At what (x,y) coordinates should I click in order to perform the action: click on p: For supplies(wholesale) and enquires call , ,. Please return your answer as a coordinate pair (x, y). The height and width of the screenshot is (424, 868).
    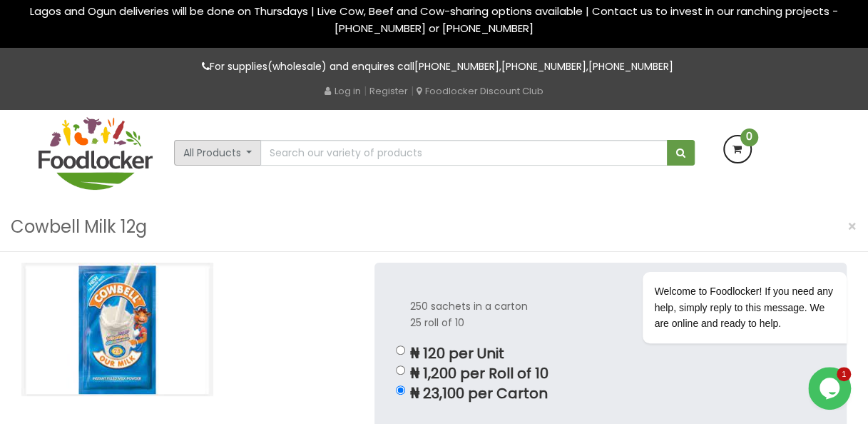
    Looking at the image, I should click on (435, 67).